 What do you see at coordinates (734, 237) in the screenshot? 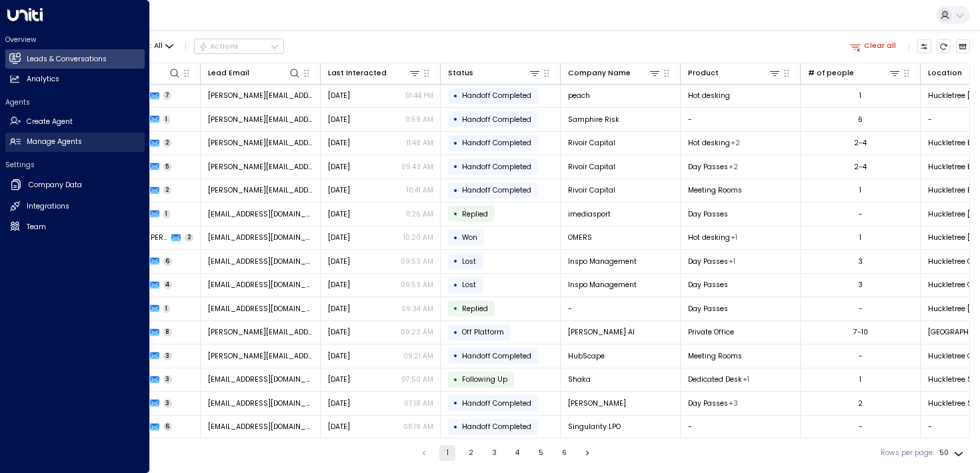
I see `div: Private Office` at bounding box center [734, 237].